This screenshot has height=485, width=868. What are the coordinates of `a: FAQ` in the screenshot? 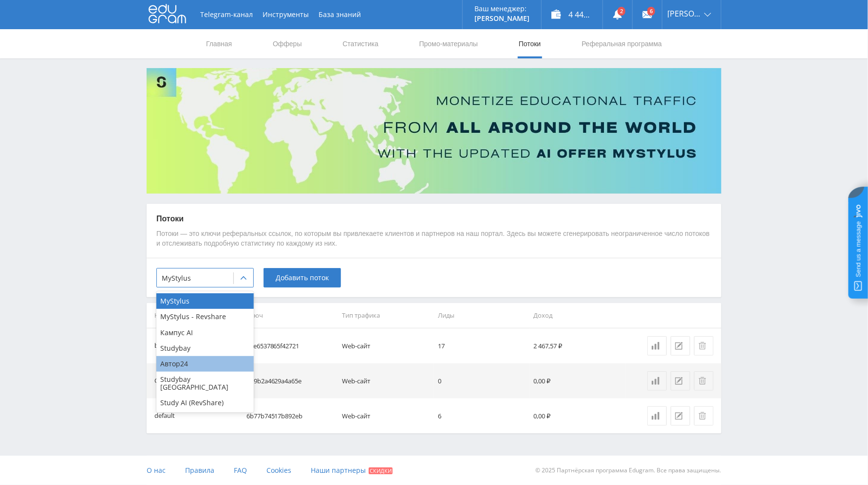 It's located at (240, 471).